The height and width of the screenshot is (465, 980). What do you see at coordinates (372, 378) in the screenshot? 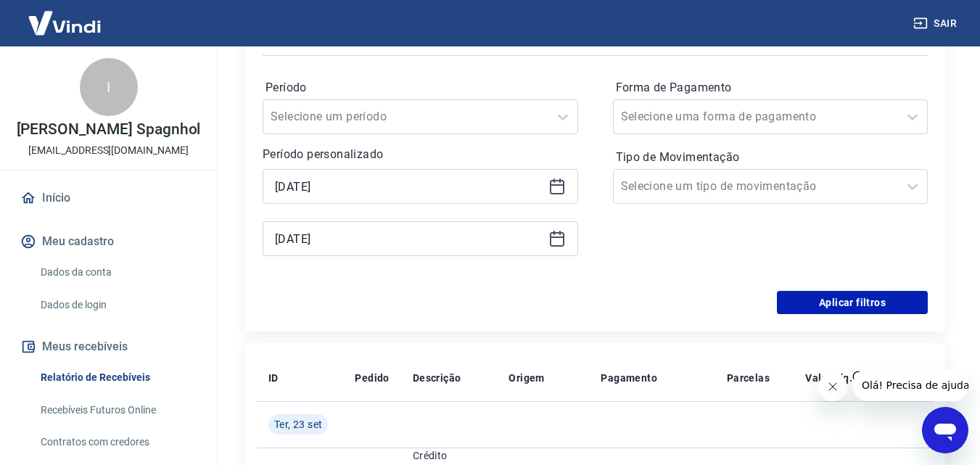
I see `p: Pedido` at bounding box center [372, 378].